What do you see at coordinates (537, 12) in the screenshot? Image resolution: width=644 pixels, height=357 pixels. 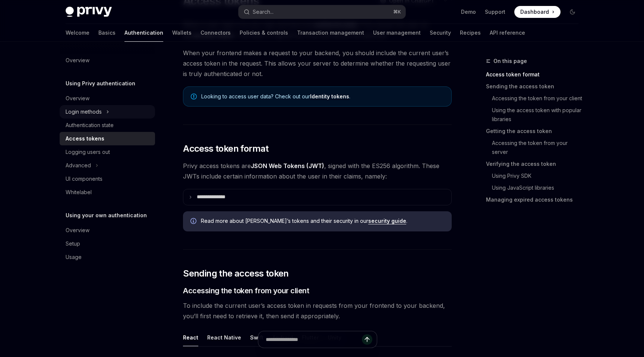 I see `a: Dashboard` at bounding box center [537, 12].